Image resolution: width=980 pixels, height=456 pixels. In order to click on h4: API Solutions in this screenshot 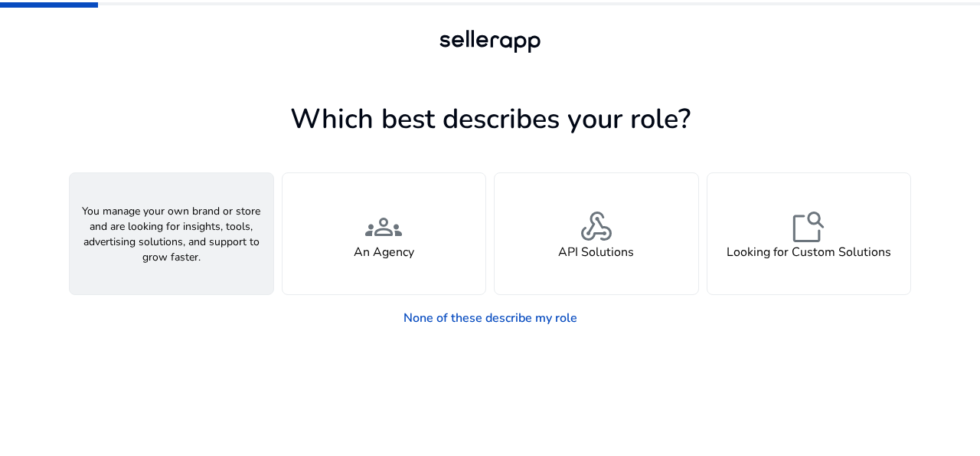, I will do `click(596, 252)`.